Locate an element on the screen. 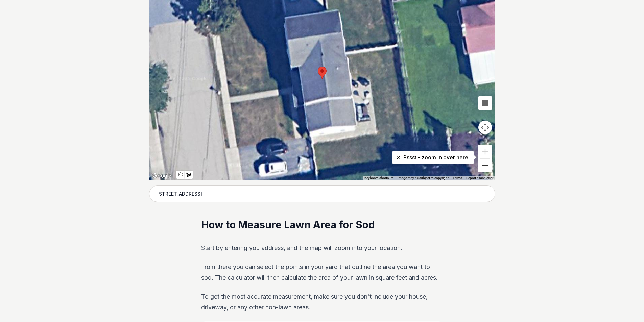 The width and height of the screenshot is (644, 322). p: From there you can select the points in your yard that outline the area you want to sod. The calc... is located at coordinates (322, 272).